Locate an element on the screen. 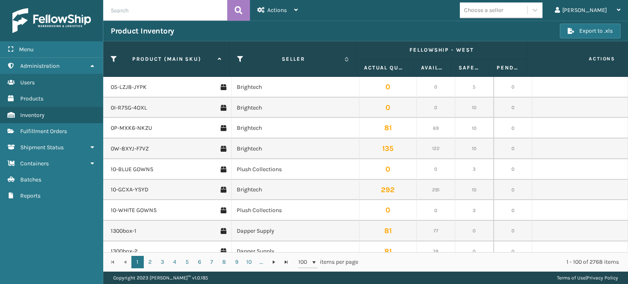  span: items per page is located at coordinates (328, 262).